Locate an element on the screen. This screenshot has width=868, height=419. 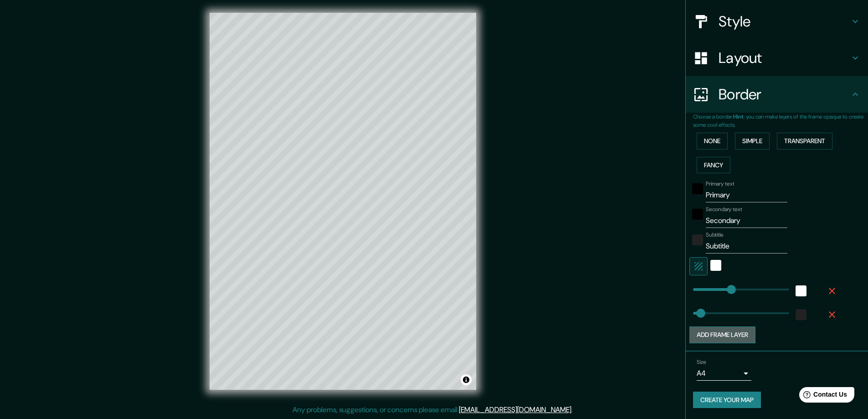
button: Add frame layer is located at coordinates (722, 335).